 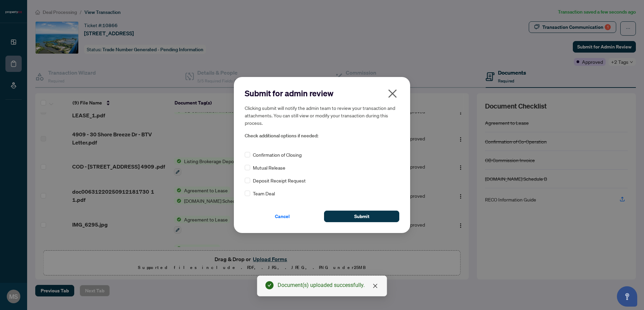 What do you see at coordinates (361, 216) in the screenshot?
I see `span: Submit` at bounding box center [361, 216].